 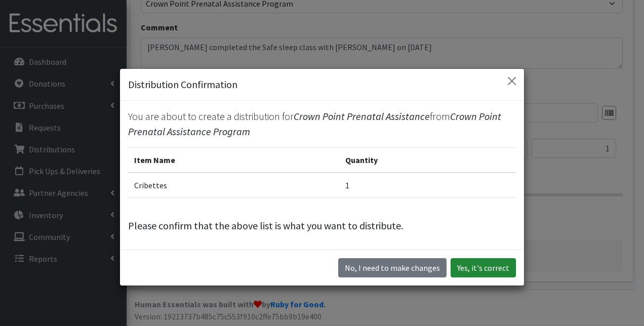 What do you see at coordinates (392, 268) in the screenshot?
I see `button: No I need to make changes` at bounding box center [392, 268].